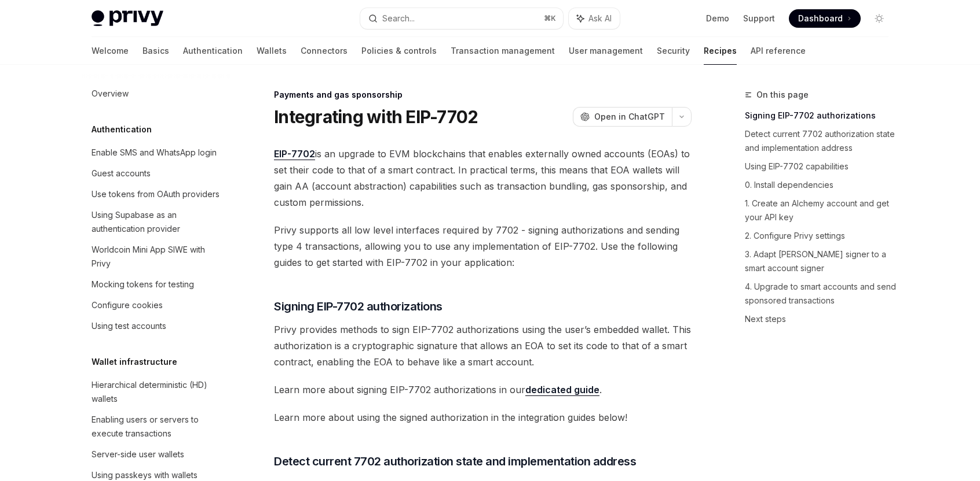 The height and width of the screenshot is (481, 980). Describe the element at coordinates (110, 94) in the screenshot. I see `div: Overview` at that location.